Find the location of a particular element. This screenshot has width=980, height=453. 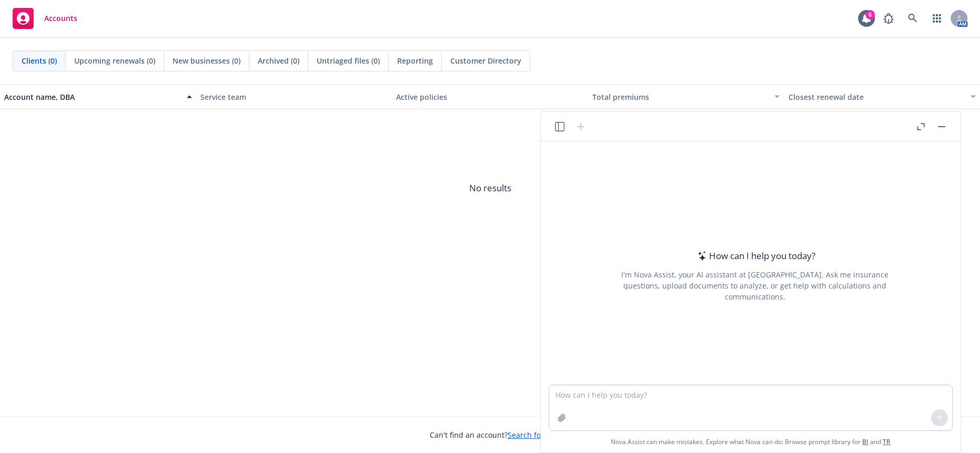

a: Report a Bug is located at coordinates (888, 19).